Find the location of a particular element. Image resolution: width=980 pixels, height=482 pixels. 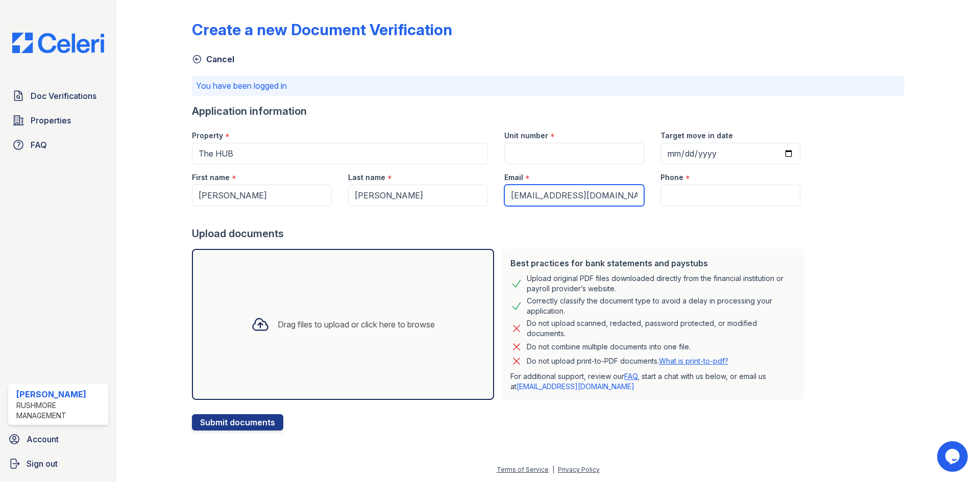

button: Submit documents is located at coordinates (237, 422).